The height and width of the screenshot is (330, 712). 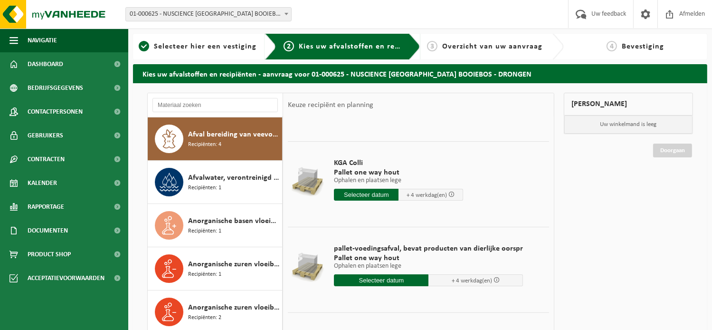 I want to click on span: Anorganische zuren vloeibaar in IBC, so click(x=234, y=264).